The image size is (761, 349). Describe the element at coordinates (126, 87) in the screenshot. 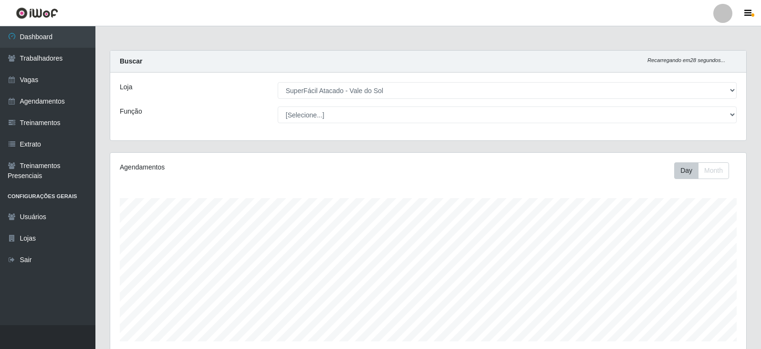

I see `label: Loja` at that location.